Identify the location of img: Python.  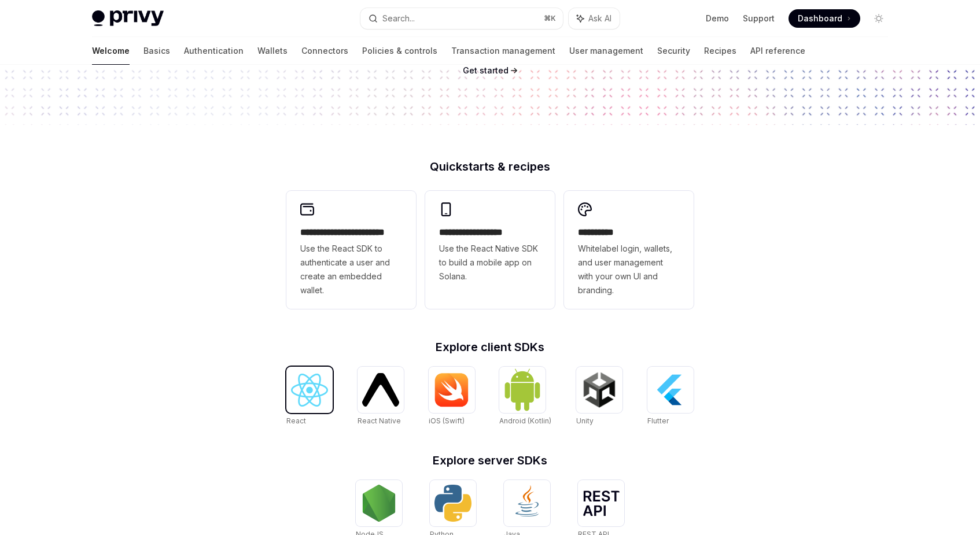
(453, 504).